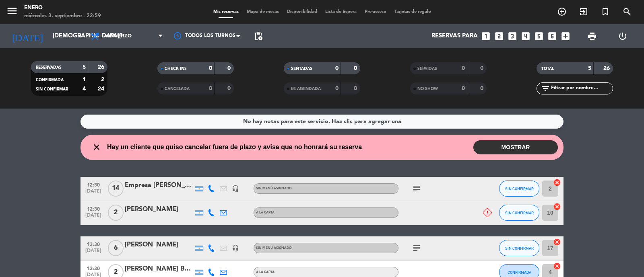 This screenshot has height=277, width=644. I want to click on strong: 1, so click(84, 79).